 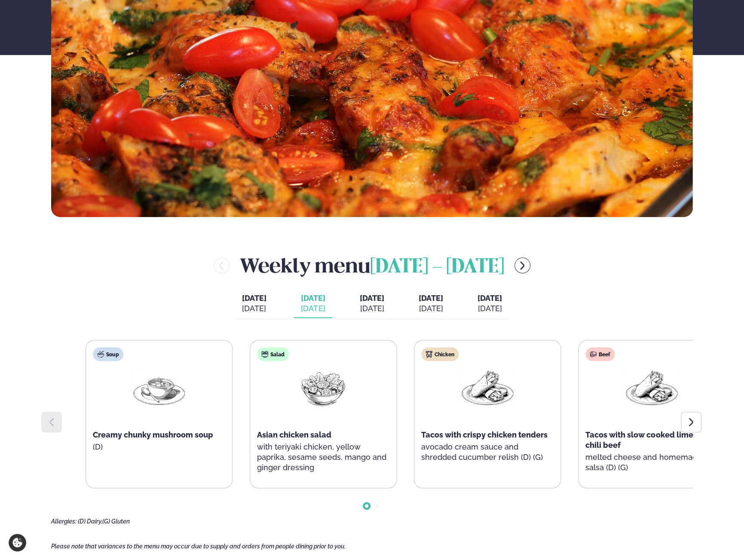 I want to click on div: Beef, so click(x=600, y=354).